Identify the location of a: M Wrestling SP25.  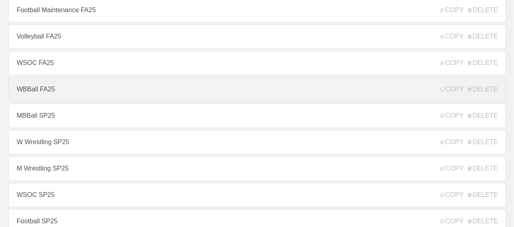
(257, 169).